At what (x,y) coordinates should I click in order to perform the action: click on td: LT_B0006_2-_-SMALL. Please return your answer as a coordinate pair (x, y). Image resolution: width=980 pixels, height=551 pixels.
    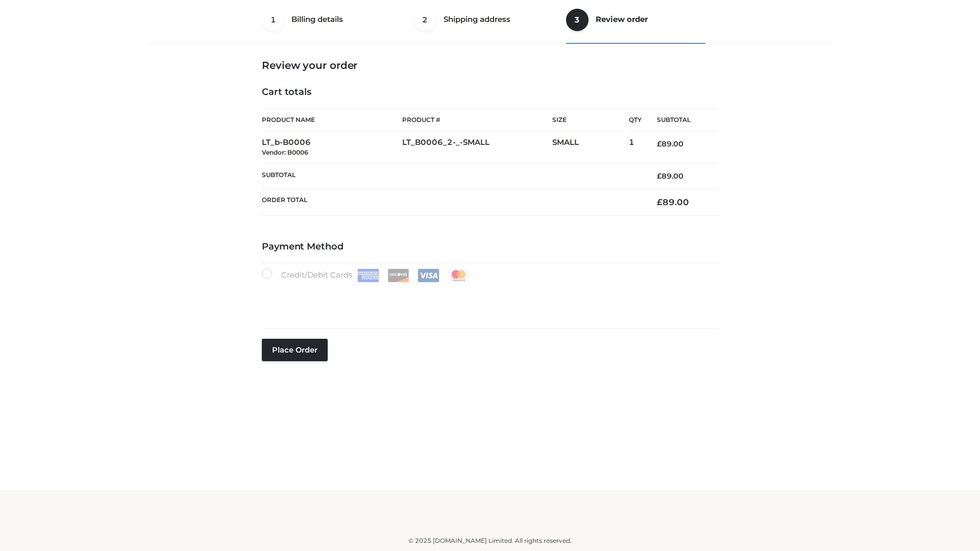
    Looking at the image, I should click on (477, 147).